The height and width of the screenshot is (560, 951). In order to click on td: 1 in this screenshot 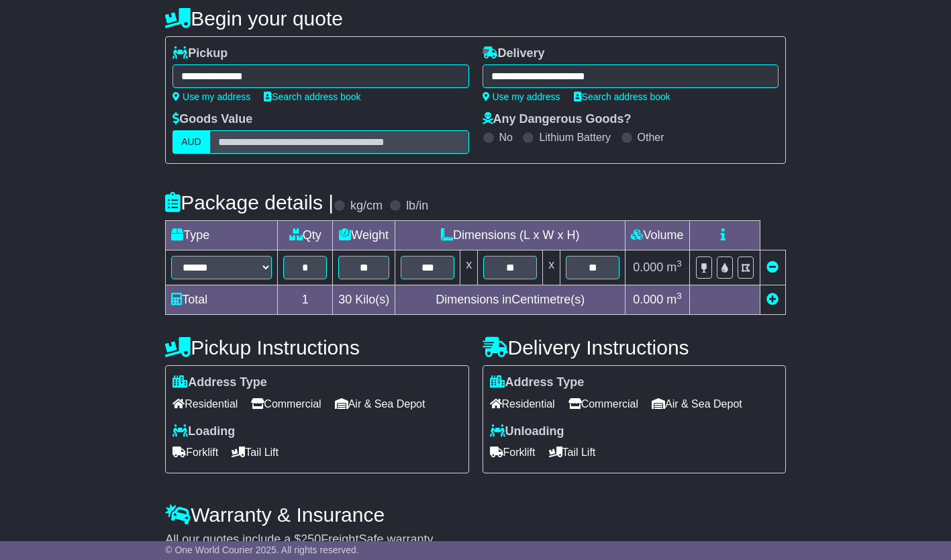, I will do `click(305, 300)`.